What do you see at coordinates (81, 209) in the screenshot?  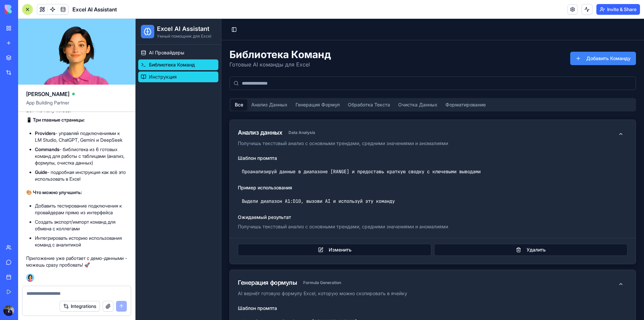 I see `li: Добавить тестирование подключения к провайдерам прямо из интерфейса` at bounding box center [81, 209].